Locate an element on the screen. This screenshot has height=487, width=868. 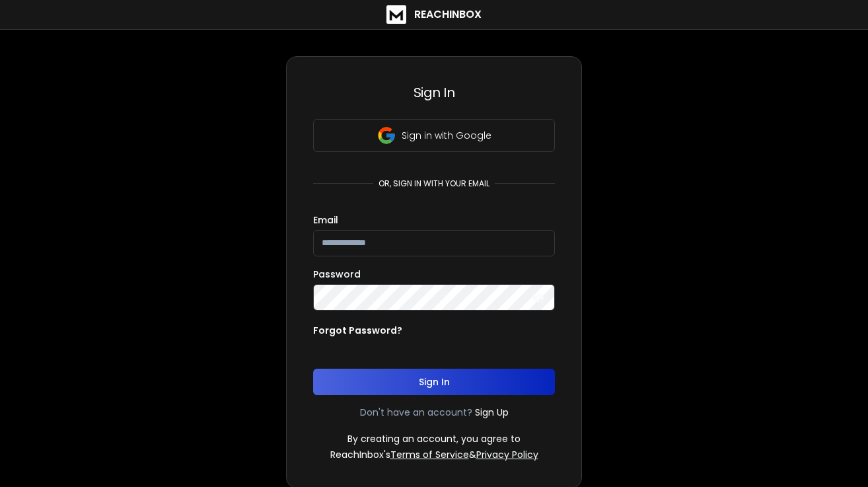
a: Terms of Service is located at coordinates (429, 455).